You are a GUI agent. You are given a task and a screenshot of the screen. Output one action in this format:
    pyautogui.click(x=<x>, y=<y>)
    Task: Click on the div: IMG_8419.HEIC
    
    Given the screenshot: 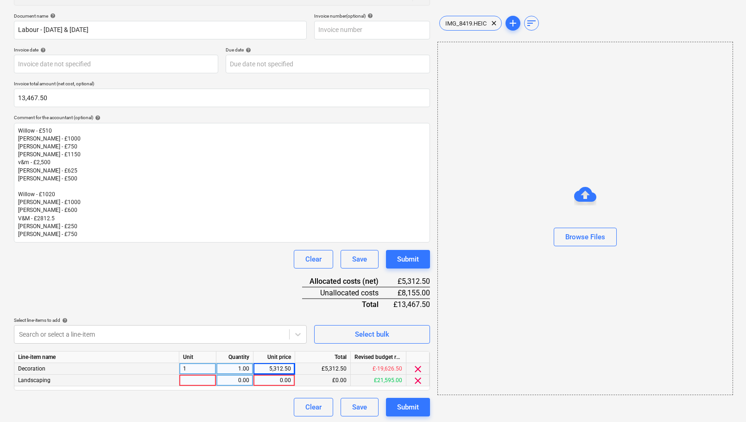 What is the action you would take?
    pyautogui.click(x=471, y=23)
    